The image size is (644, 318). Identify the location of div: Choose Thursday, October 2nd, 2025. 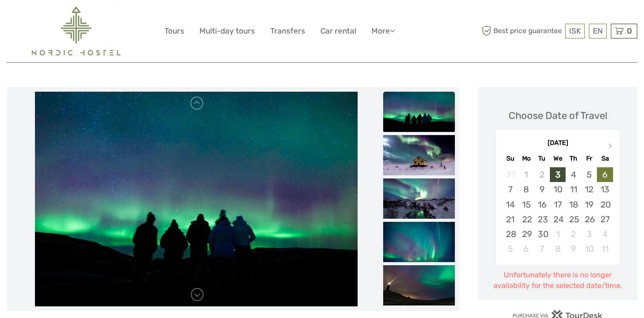
(573, 234).